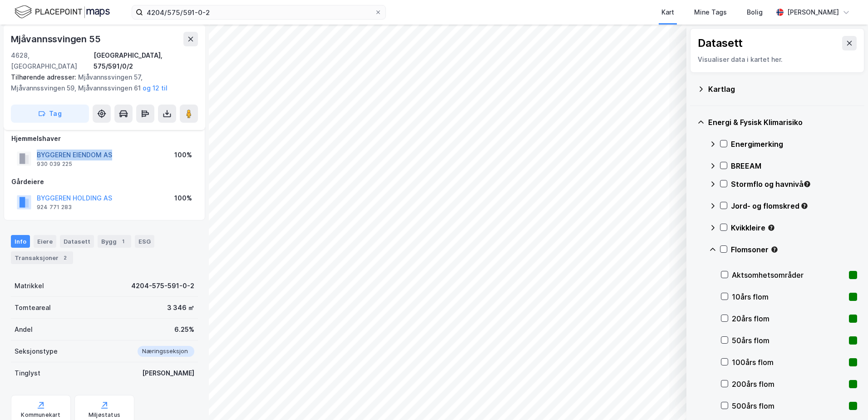  What do you see at coordinates (114, 241) in the screenshot?
I see `div: Bygg` at bounding box center [114, 241].